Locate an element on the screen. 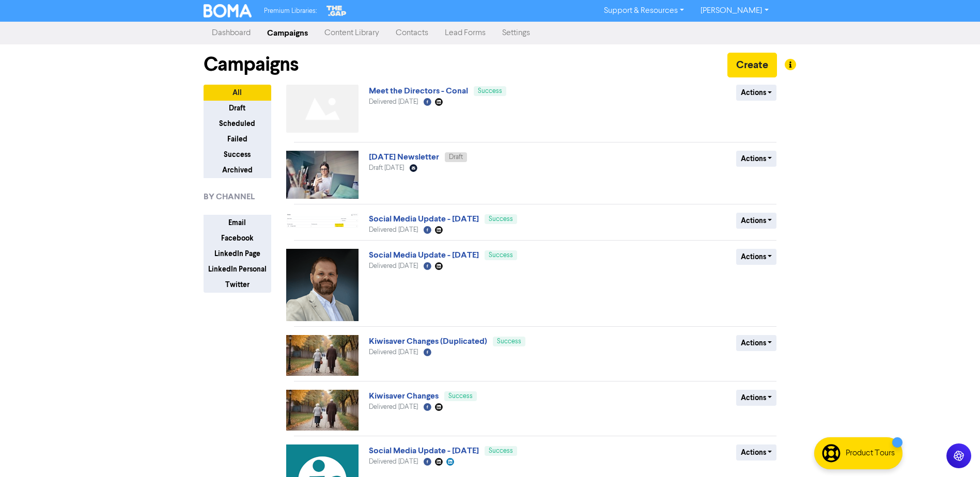 This screenshot has width=980, height=477. button: Twitter is located at coordinates (237, 284).